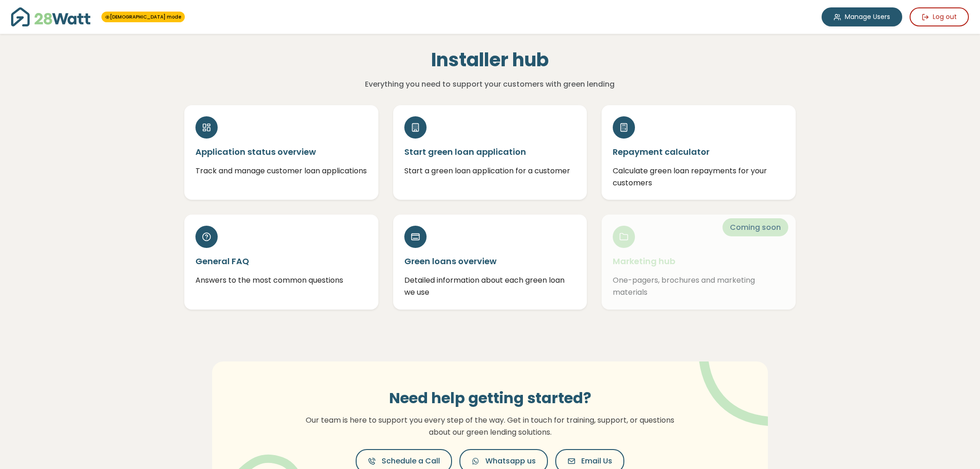 The height and width of the screenshot is (469, 980). Describe the element at coordinates (490, 170) in the screenshot. I see `p: Start a green loan application for a customer` at that location.